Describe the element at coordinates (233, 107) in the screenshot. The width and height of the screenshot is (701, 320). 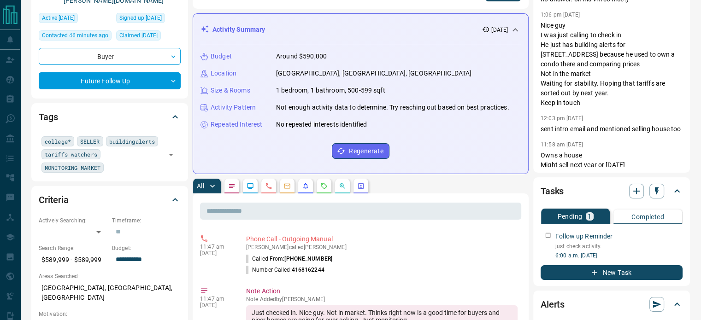
I see `p: Activity Pattern` at that location.